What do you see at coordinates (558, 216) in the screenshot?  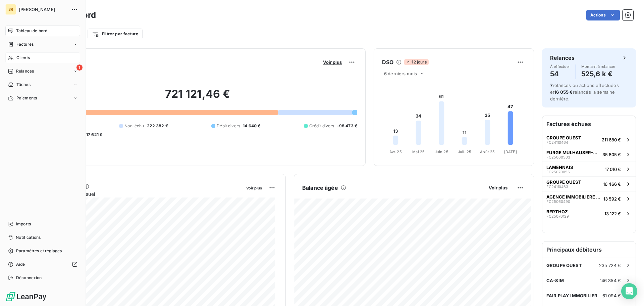 I see `span: FC25070129` at bounding box center [558, 216].